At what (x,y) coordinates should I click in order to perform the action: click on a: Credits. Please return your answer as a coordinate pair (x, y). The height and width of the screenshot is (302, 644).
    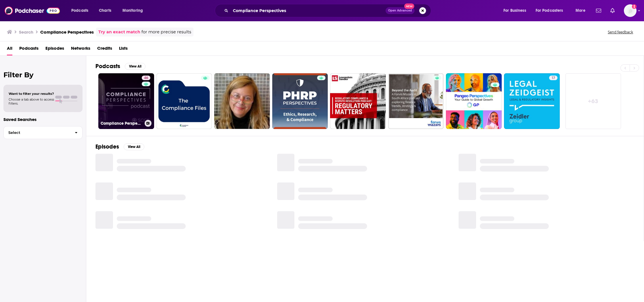
    Looking at the image, I should click on (104, 49).